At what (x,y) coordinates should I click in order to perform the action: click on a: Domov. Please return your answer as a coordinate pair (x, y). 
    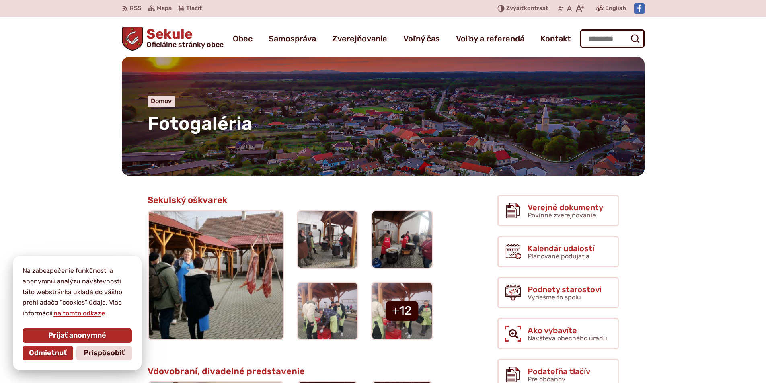
    Looking at the image, I should click on (161, 101).